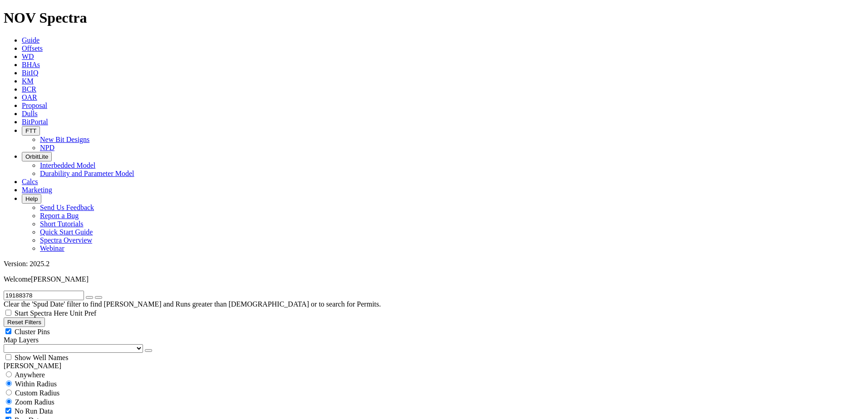  Describe the element at coordinates (67, 207) in the screenshot. I see `a: Send Us Feedback` at that location.